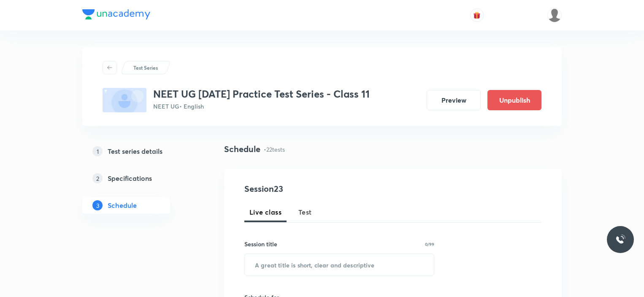 The height and width of the screenshot is (297, 644). Describe the element at coordinates (454, 100) in the screenshot. I see `button: Preview` at that location.